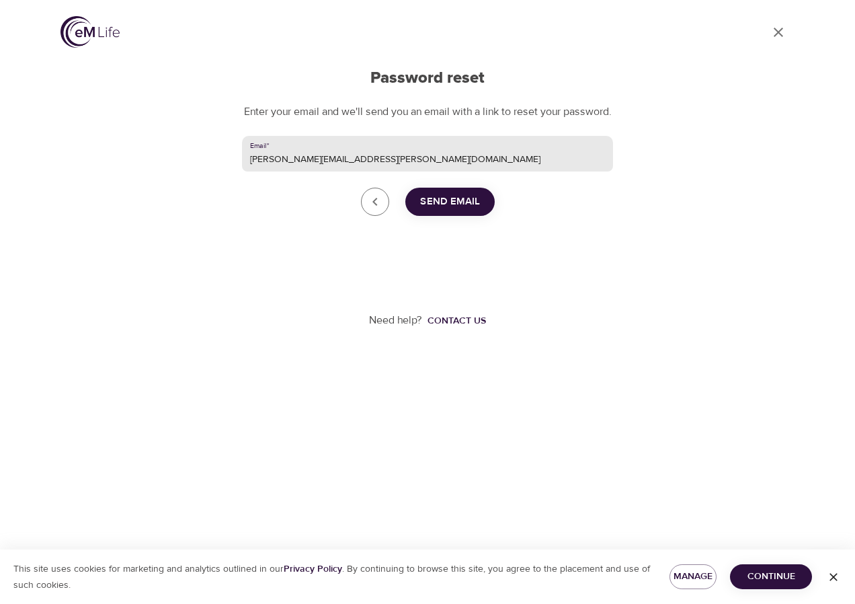 This screenshot has width=855, height=604. Describe the element at coordinates (428, 112) in the screenshot. I see `p: Enter your email and we'll send you an email with a link to reset your password.` at that location.